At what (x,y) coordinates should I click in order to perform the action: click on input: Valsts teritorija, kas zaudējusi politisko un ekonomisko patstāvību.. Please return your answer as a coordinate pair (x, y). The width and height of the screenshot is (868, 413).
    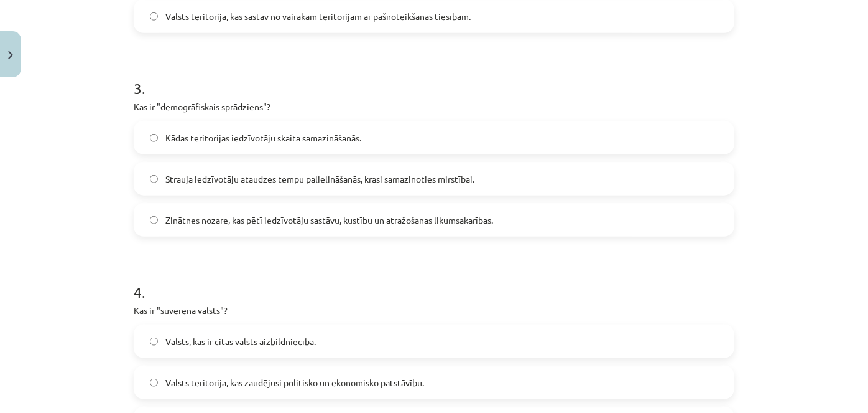
    Looking at the image, I should click on (153, 382).